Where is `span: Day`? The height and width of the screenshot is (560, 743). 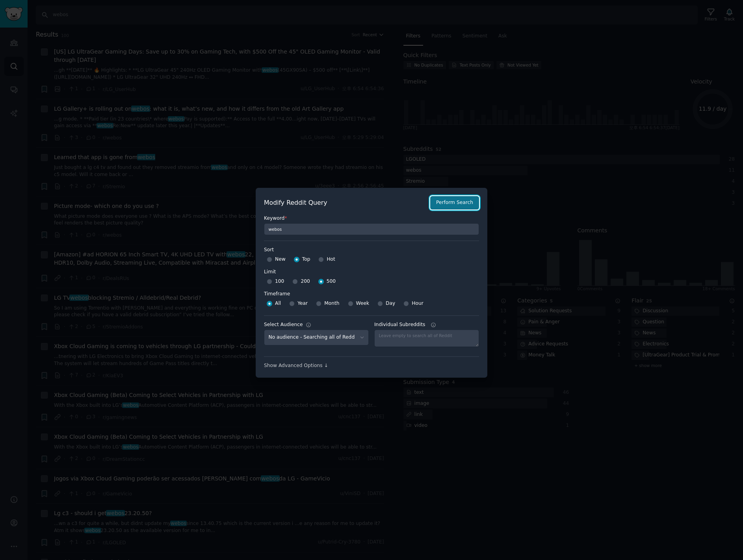 span: Day is located at coordinates (391, 303).